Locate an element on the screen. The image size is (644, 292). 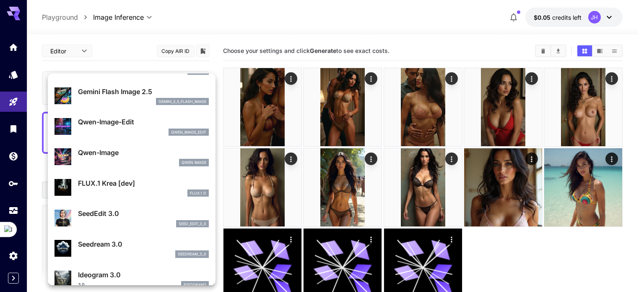
div: Ideogram 3.03.0ideogram3 is located at coordinates (132, 279).